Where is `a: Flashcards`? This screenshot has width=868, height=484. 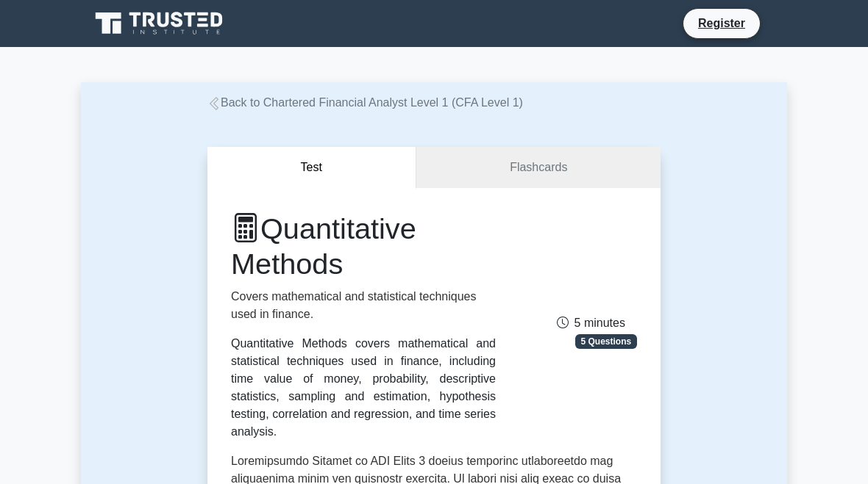 a: Flashcards is located at coordinates (538, 168).